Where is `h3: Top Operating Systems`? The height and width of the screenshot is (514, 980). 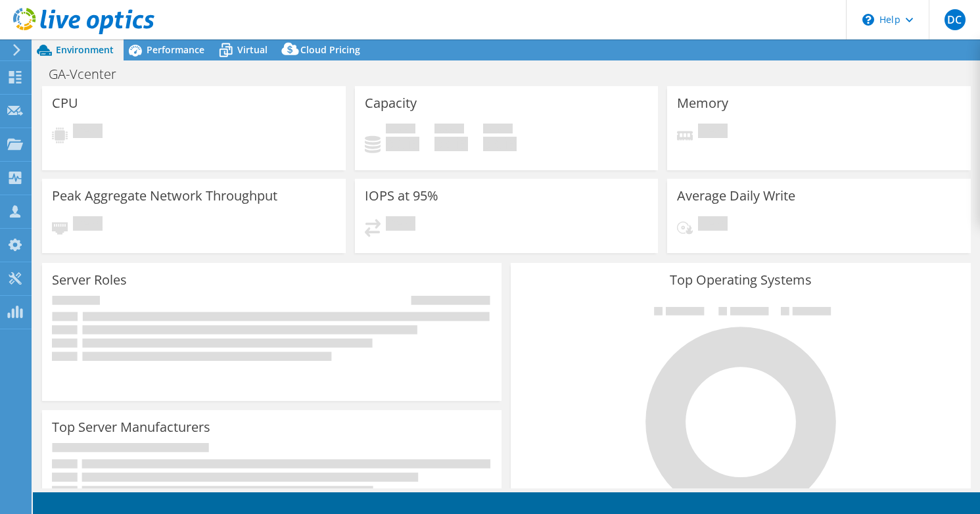
h3: Top Operating Systems is located at coordinates (740, 280).